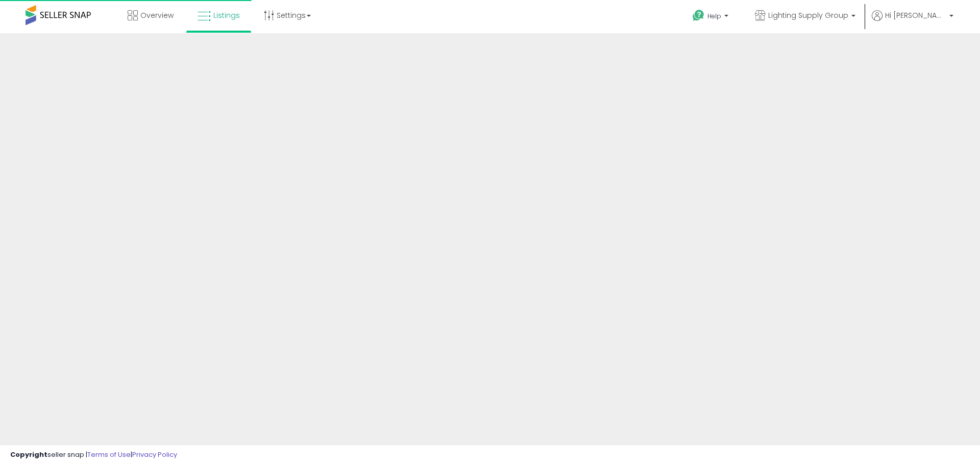 This screenshot has height=465, width=980. Describe the element at coordinates (29, 455) in the screenshot. I see `strong: Copyright` at that location.